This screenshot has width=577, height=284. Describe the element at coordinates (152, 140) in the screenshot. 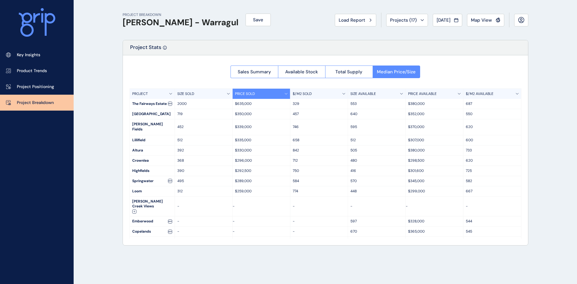

I see `div: Lillifield` at that location.